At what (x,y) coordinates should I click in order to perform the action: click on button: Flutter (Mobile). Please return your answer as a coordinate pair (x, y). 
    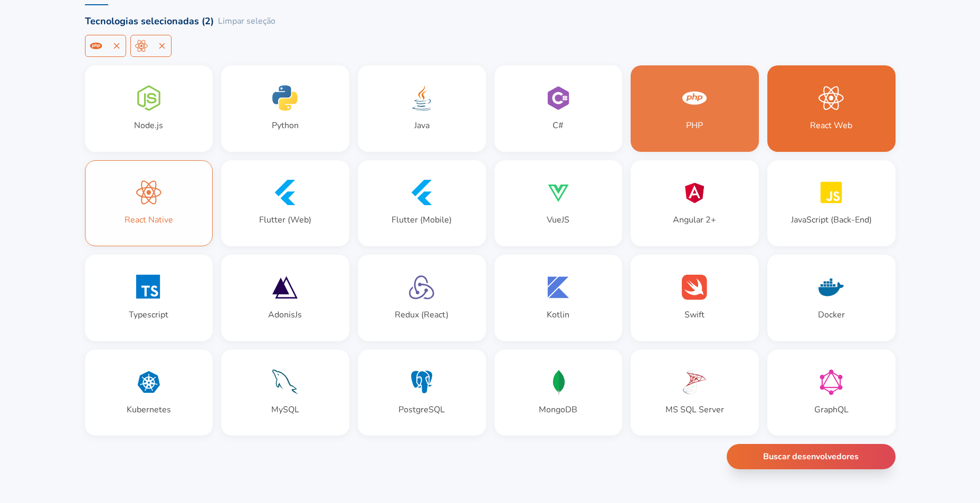
    Looking at the image, I should click on (422, 204).